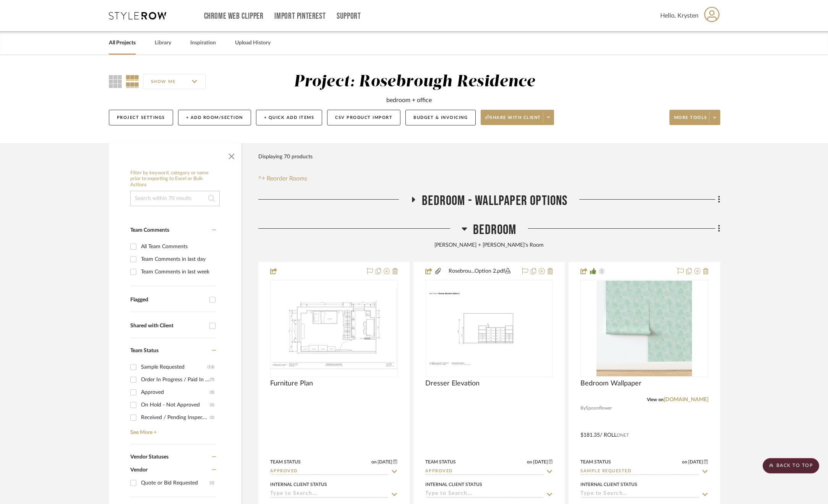  I want to click on div: Order In Progress / Paid In Full w/ Freight, No Balance due, so click(176, 380).